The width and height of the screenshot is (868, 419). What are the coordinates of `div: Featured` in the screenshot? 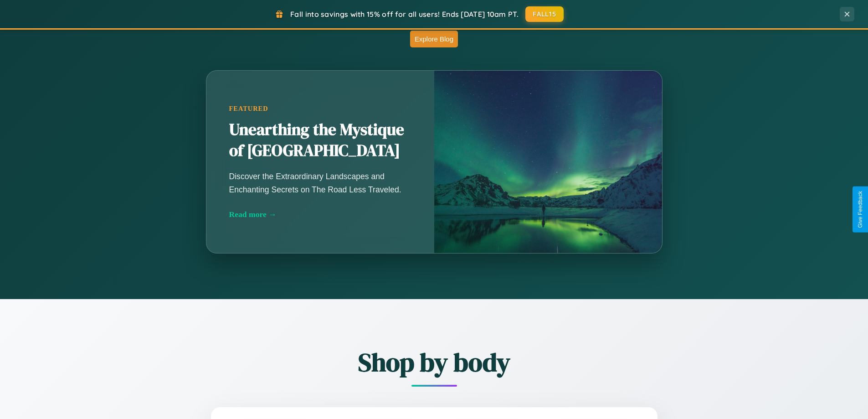 It's located at (320, 109).